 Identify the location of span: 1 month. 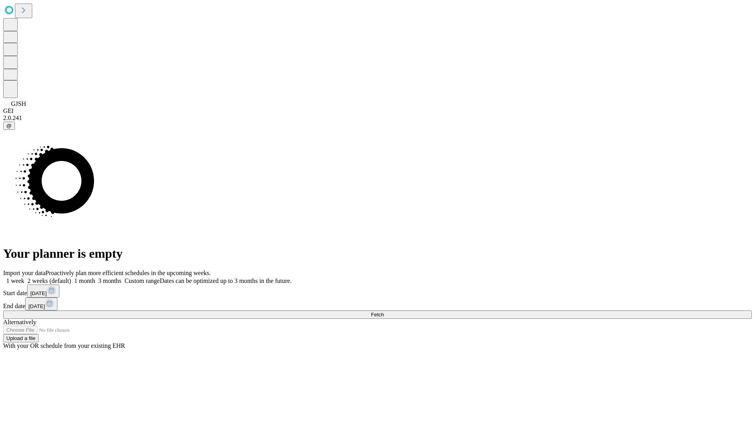
(85, 281).